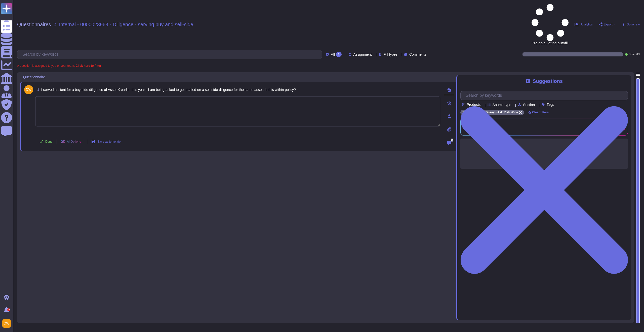  Describe the element at coordinates (59, 66) in the screenshot. I see `span: A question is assigned to you or your team.` at that location.